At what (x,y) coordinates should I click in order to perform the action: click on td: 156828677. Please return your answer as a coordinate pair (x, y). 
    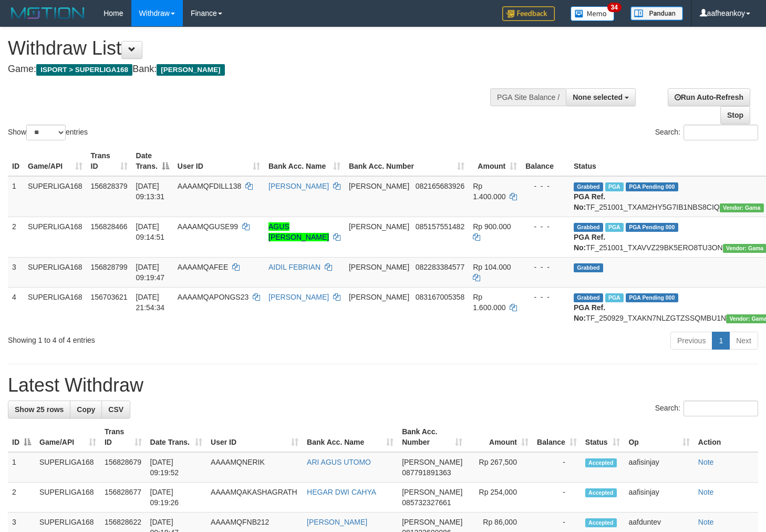
    Looking at the image, I should click on (123, 496).